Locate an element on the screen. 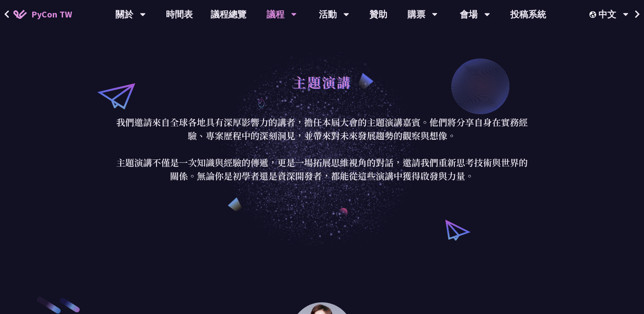 The image size is (644, 314). h1: 主題演講 is located at coordinates (322, 82).